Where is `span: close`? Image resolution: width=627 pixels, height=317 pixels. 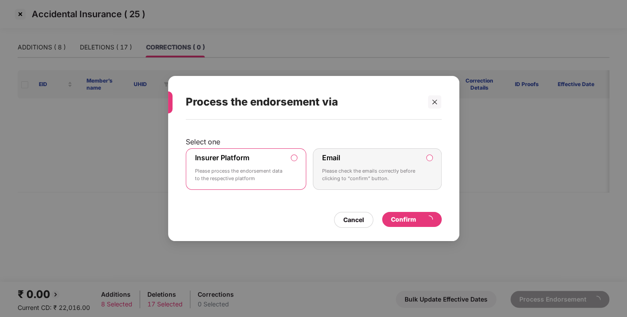
span: close is located at coordinates (434, 102).